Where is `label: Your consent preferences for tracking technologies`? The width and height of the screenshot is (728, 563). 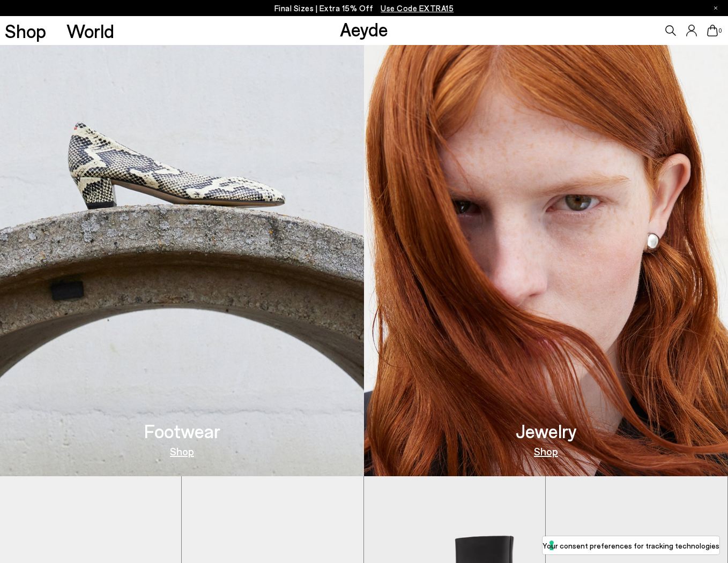 label: Your consent preferences for tracking technologies is located at coordinates (631, 545).